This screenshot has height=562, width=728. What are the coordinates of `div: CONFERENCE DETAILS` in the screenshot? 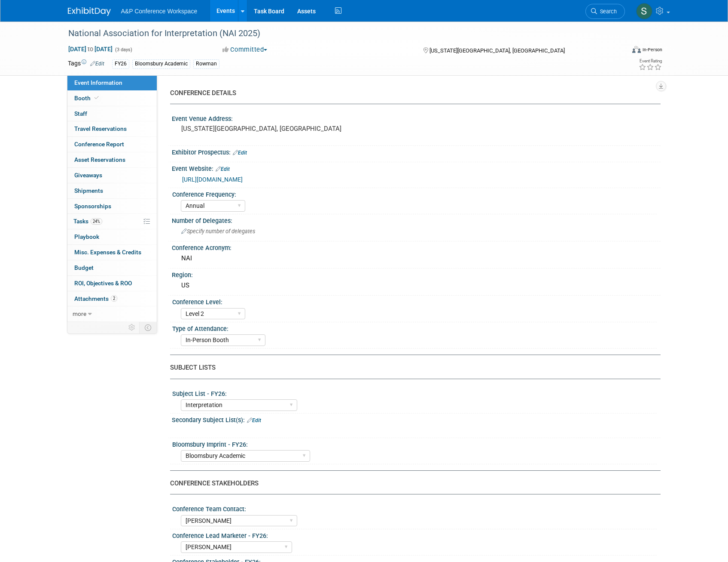 It's located at (412, 93).